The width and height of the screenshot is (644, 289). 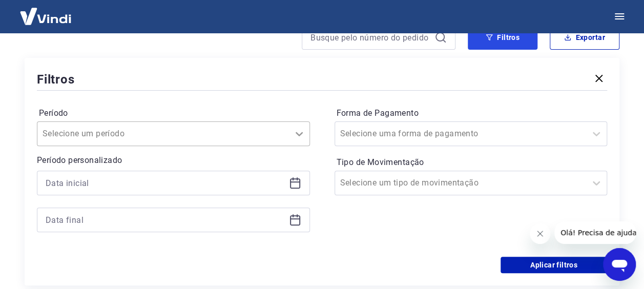 I want to click on input: Data inicial, so click(x=165, y=183).